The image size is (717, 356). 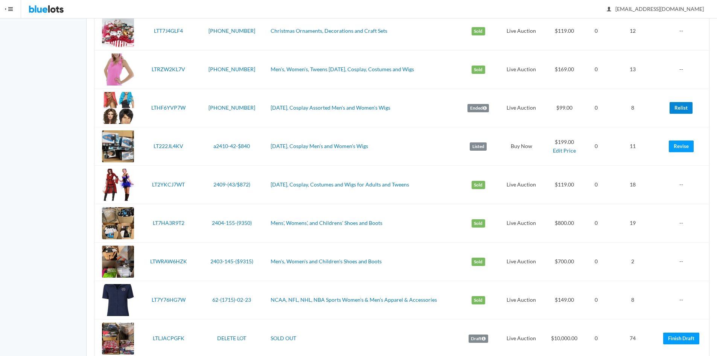 What do you see at coordinates (521, 146) in the screenshot?
I see `td: Buy Now` at bounding box center [521, 146].